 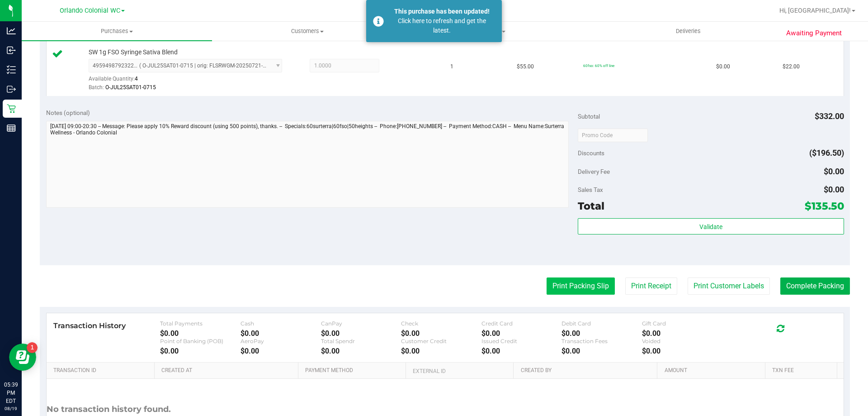 What do you see at coordinates (281, 341) in the screenshot?
I see `div: AeroPay` at bounding box center [281, 341].